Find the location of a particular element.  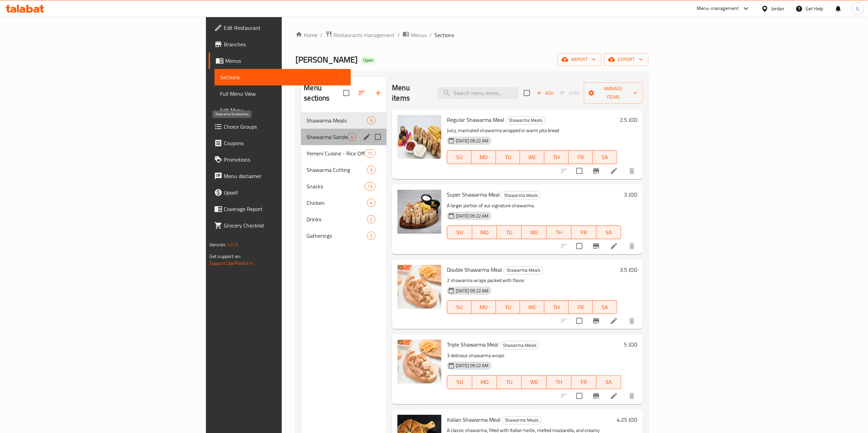

button: TU is located at coordinates (509, 382).